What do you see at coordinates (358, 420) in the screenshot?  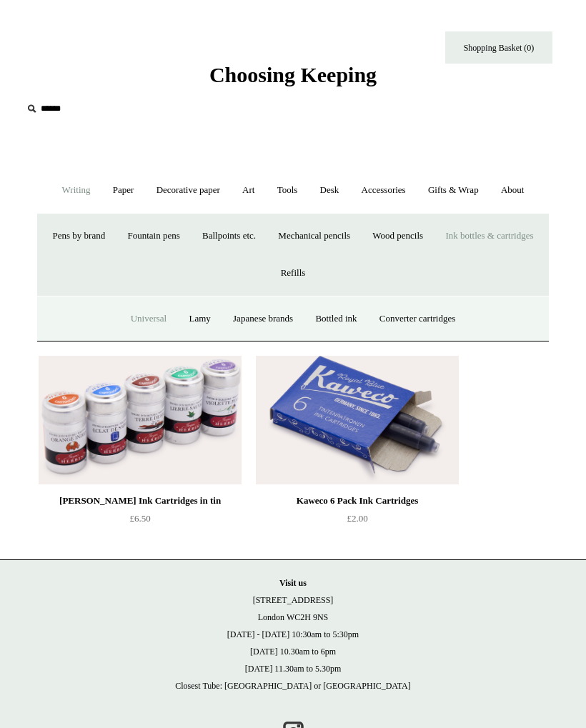 I see `a: Kaweco 6 Pack Ink Cartridges Kaweco 6 Pack Ink Cartridges` at bounding box center [358, 420].